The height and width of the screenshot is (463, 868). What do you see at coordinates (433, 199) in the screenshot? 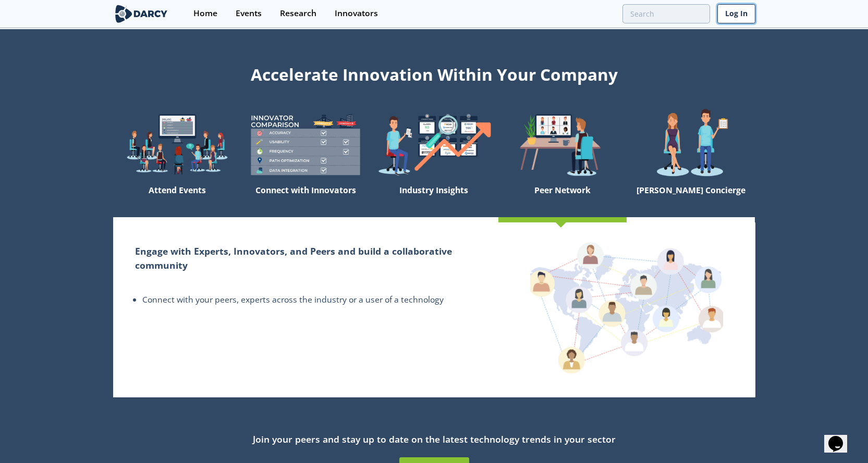
I see `div: Industry Insights` at bounding box center [433, 199].